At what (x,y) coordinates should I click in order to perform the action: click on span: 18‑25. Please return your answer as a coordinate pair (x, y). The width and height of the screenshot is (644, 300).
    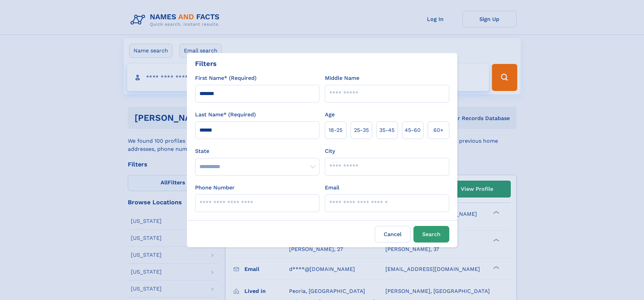
    Looking at the image, I should click on (335, 130).